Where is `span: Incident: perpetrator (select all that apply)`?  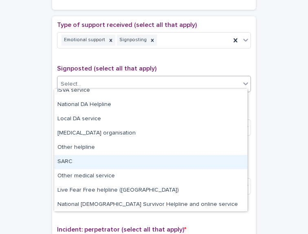
span: Incident: perpetrator (select all that apply) is located at coordinates (121, 229).